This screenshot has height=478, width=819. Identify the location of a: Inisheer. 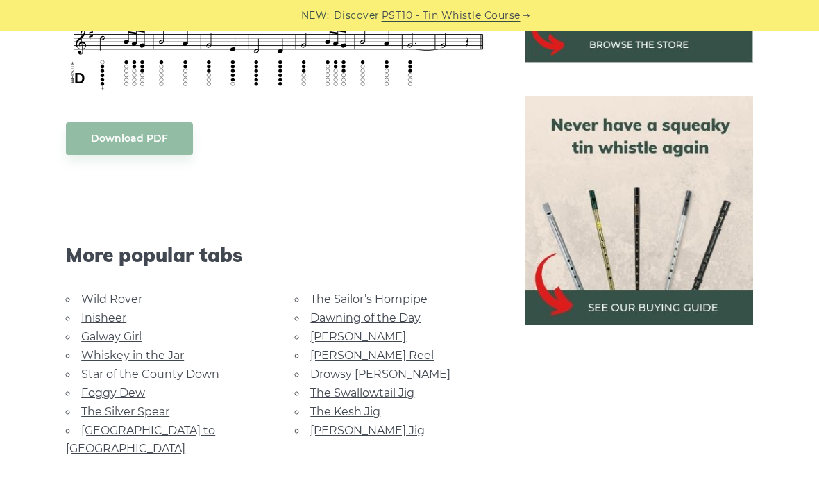
(103, 317).